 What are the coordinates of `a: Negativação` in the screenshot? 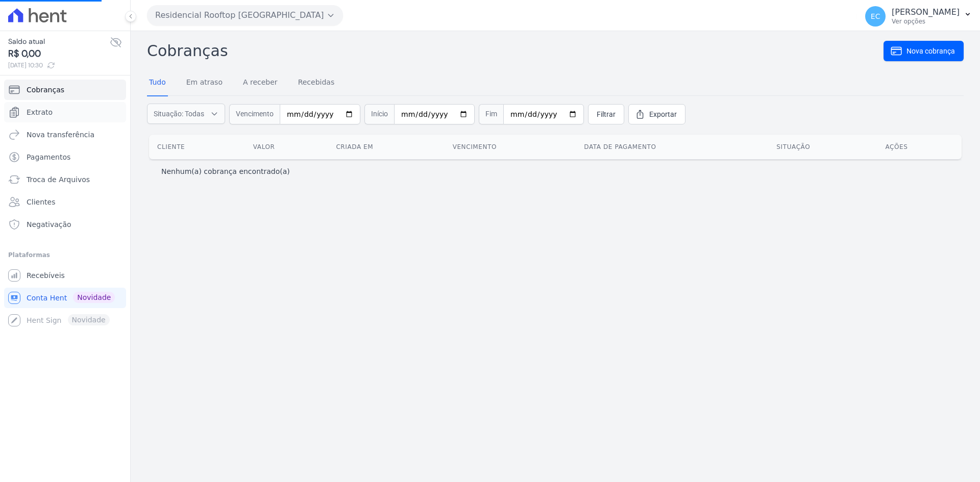 It's located at (65, 225).